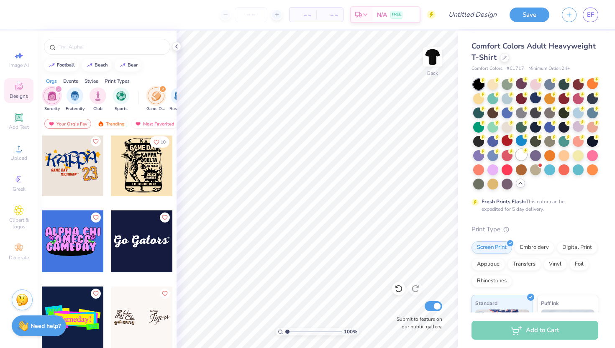 The width and height of the screenshot is (615, 348). What do you see at coordinates (579, 265) in the screenshot?
I see `div: Foil` at bounding box center [579, 265].